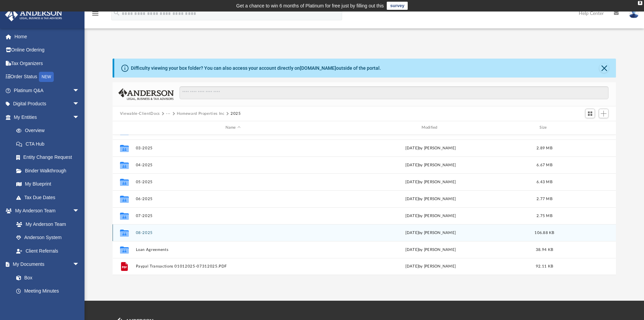 This screenshot has width=644, height=320. I want to click on a: Client Referrals, so click(47, 251).